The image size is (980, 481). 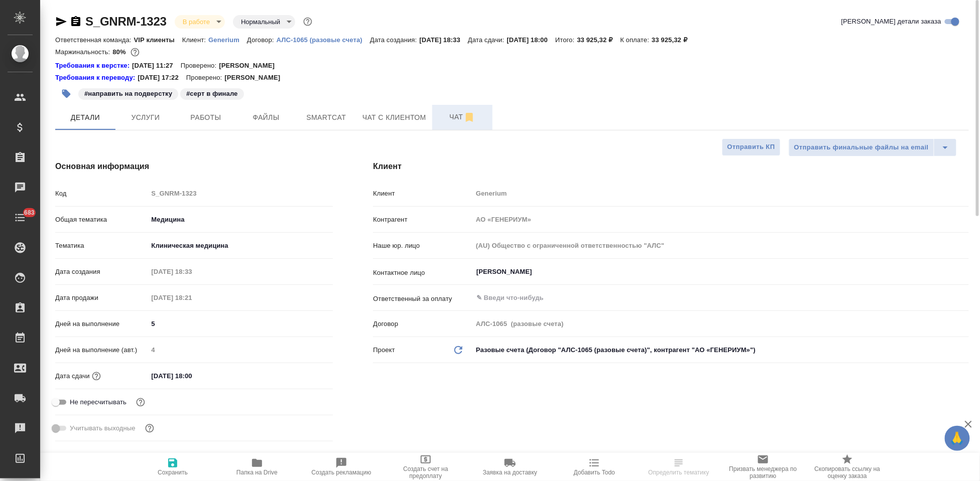 I want to click on p: #серт в финале, so click(x=212, y=94).